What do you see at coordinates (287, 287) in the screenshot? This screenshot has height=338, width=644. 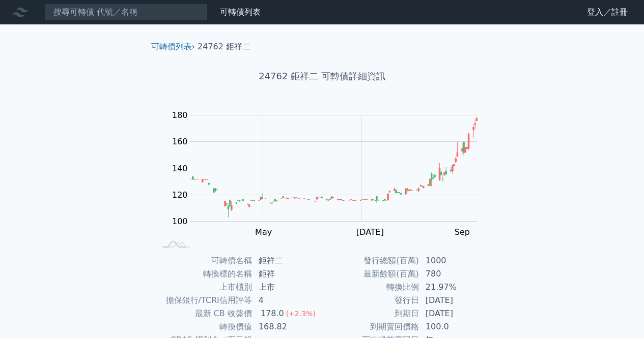 I see `td: 上市` at bounding box center [287, 287].